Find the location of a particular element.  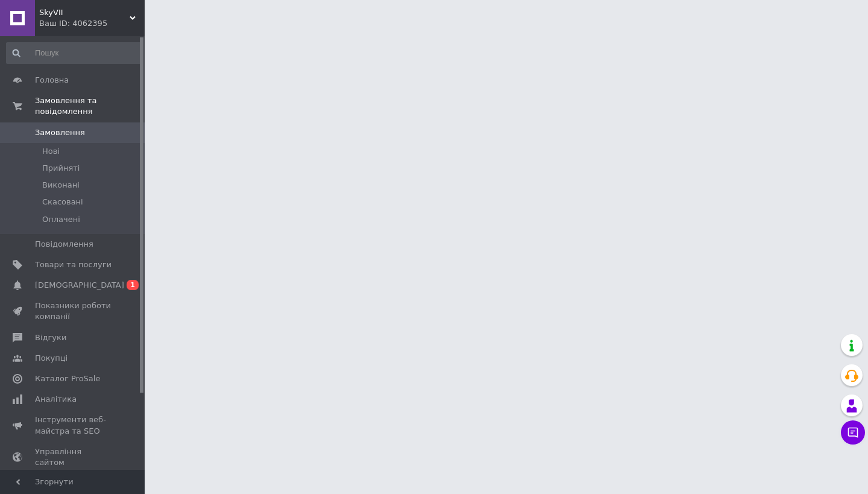

input: Пошук is located at coordinates (74, 53).